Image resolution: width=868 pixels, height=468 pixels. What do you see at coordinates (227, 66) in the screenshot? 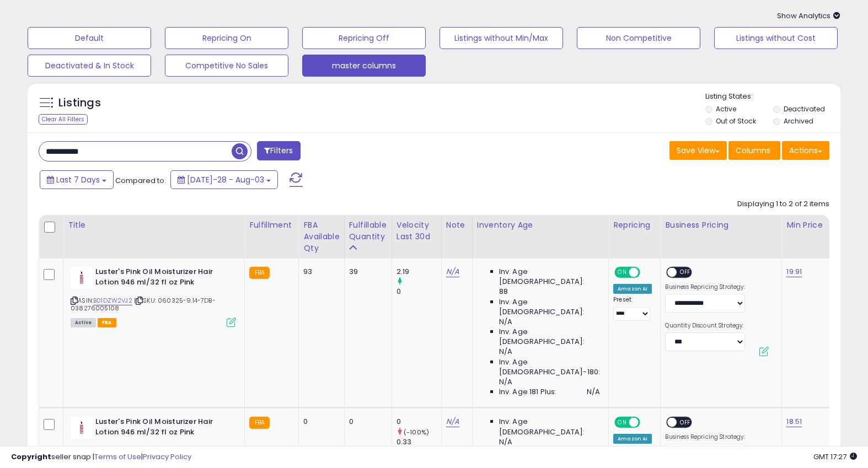
I see `button: Competitive No Sales` at bounding box center [227, 66].